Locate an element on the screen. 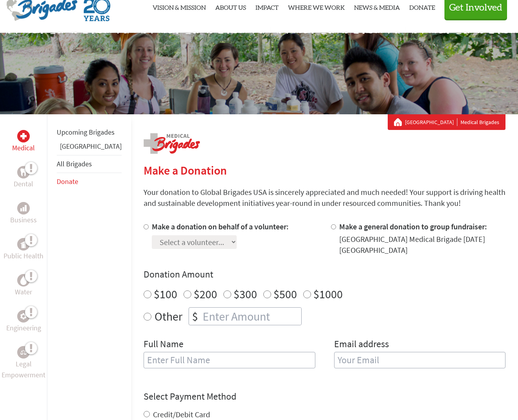 This screenshot has width=518, height=420. p: Legal Empowerment is located at coordinates (23, 369).